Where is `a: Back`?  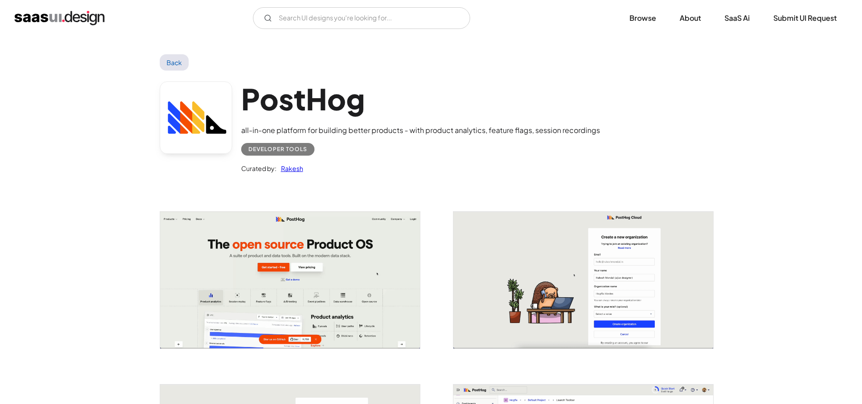
a: Back is located at coordinates (174, 62).